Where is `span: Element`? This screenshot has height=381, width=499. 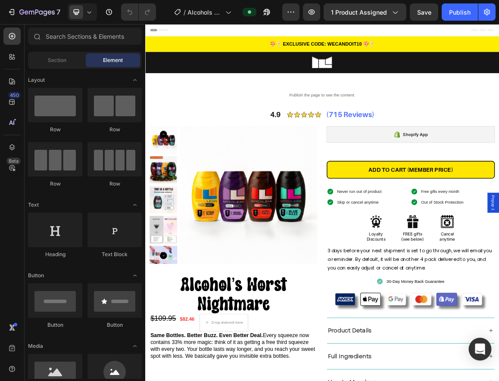 span: Element is located at coordinates (113, 60).